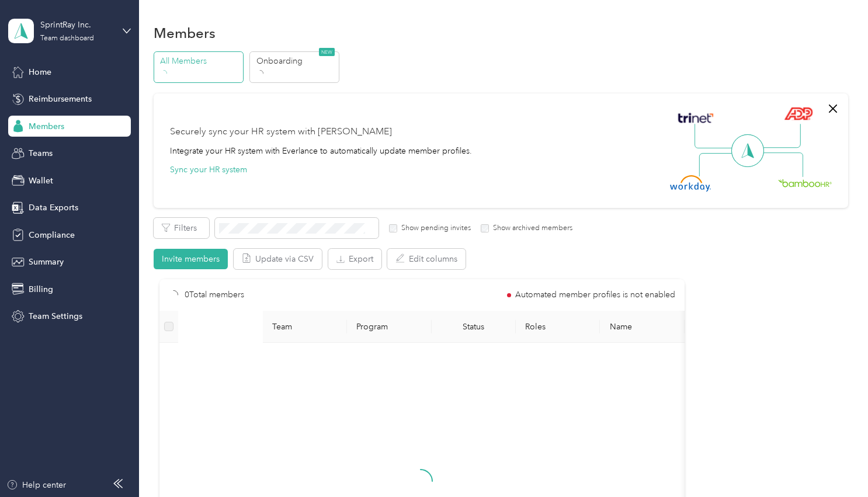  I want to click on span: Home, so click(40, 71).